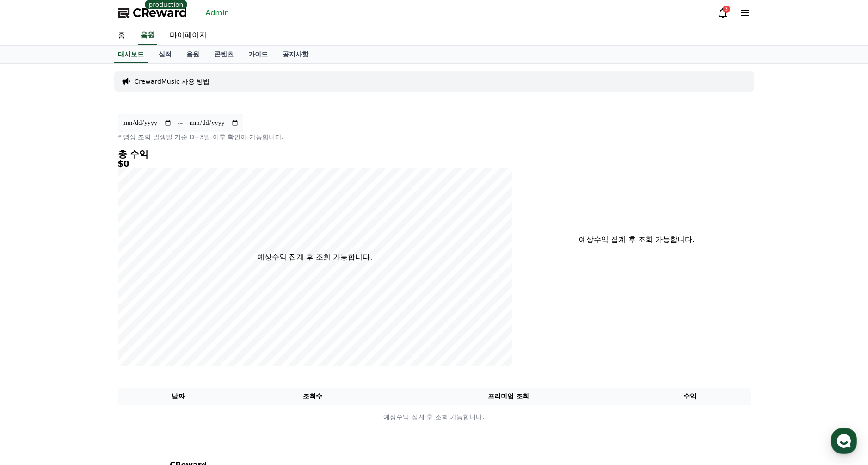 This screenshot has height=465, width=868. Describe the element at coordinates (178, 396) in the screenshot. I see `th: 날짜` at that location.